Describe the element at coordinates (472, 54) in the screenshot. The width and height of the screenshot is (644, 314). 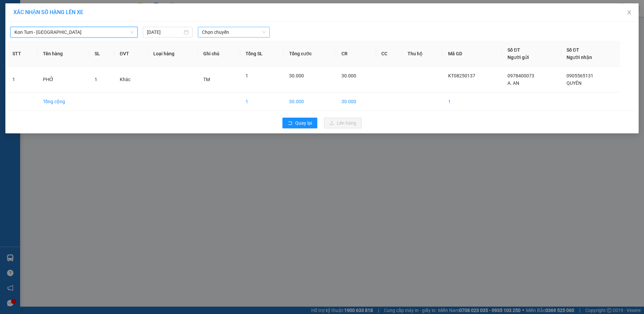
I see `th: Mã GD` at that location.